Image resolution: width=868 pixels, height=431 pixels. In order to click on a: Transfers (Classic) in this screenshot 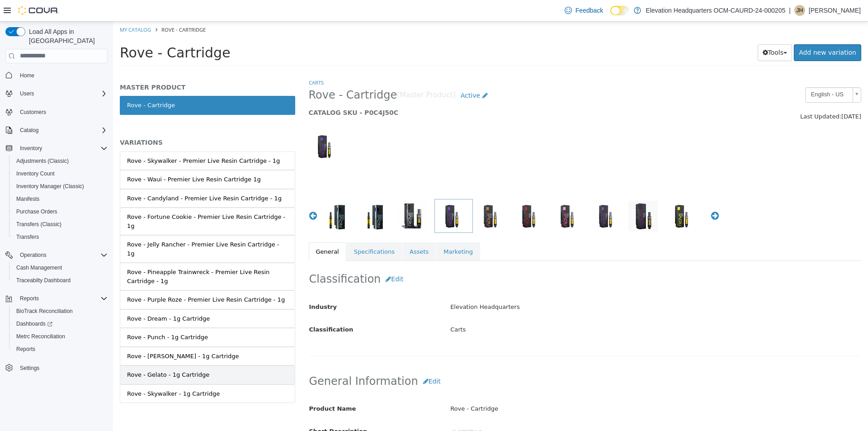, I will do `click(39, 224)`.